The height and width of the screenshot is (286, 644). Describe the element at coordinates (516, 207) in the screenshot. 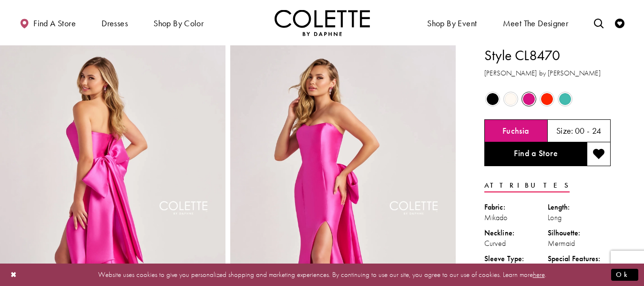

I see `div: Fabric:` at that location.